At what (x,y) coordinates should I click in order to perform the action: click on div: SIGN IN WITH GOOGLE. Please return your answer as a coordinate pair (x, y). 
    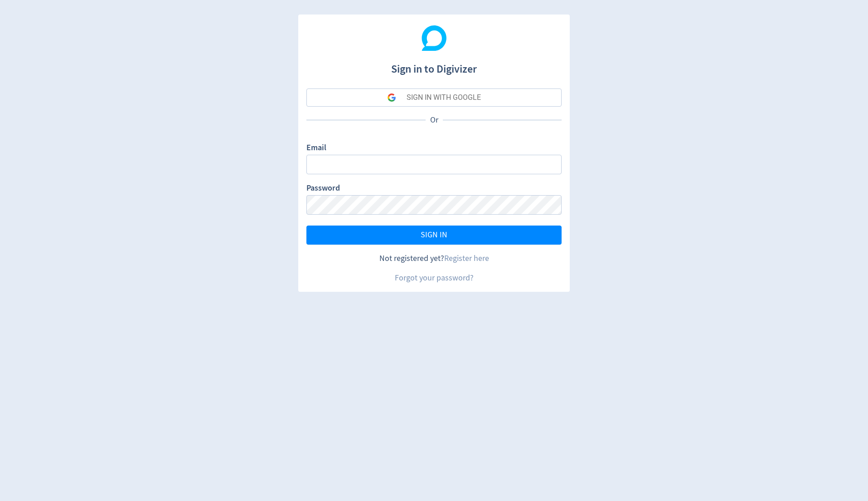
    Looking at the image, I should click on (444, 97).